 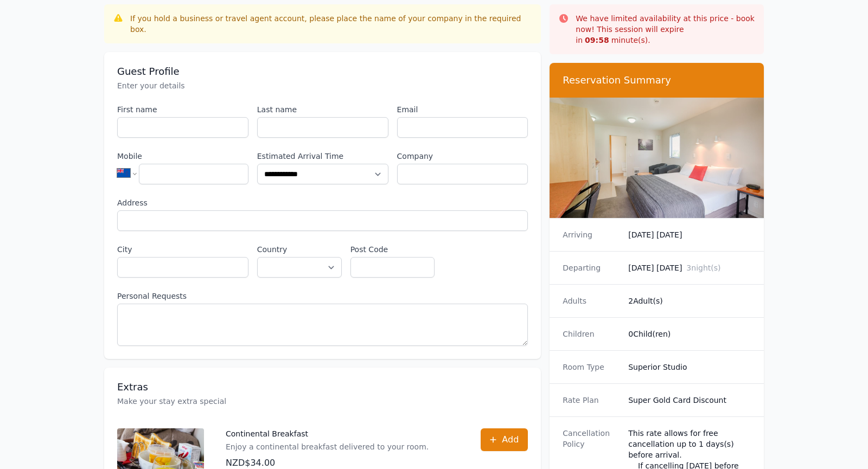 I want to click on button: Add, so click(x=504, y=440).